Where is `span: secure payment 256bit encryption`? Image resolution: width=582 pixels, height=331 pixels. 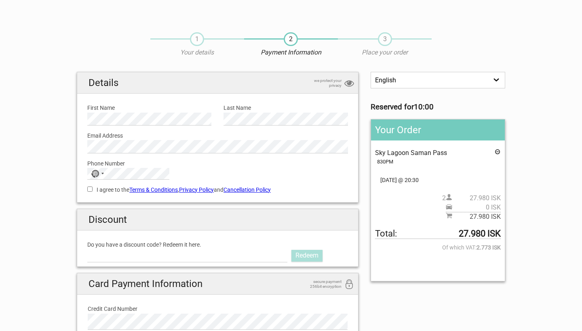 span: secure payment 256bit encryption is located at coordinates (321, 284).